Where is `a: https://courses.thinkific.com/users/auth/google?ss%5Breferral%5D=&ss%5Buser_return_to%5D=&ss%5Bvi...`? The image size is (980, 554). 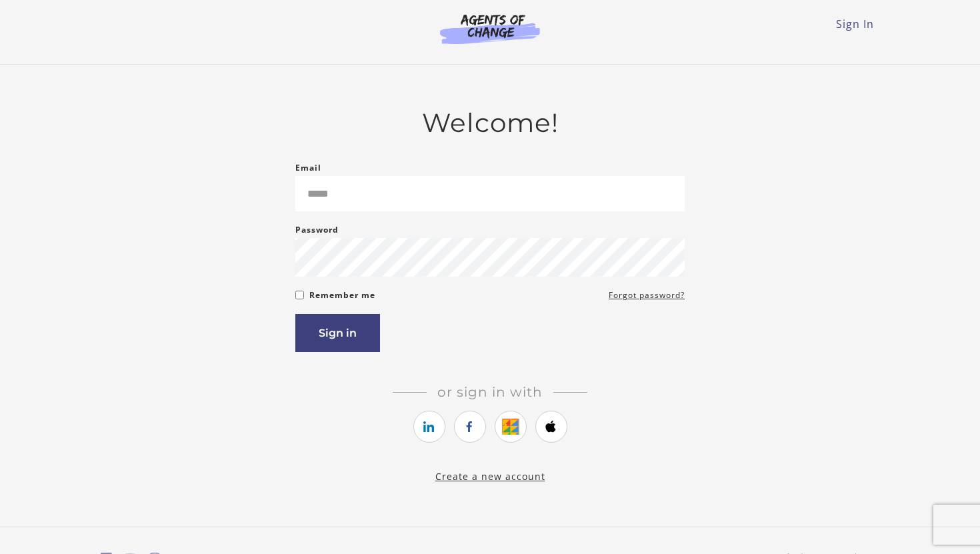 a: https://courses.thinkific.com/users/auth/google?ss%5Breferral%5D=&ss%5Buser_return_to%5D=&ss%5Bvi... is located at coordinates (510, 426).